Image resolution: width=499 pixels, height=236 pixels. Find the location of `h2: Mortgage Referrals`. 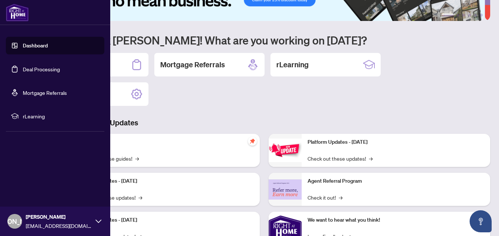

h2: Mortgage Referrals is located at coordinates (193, 65).